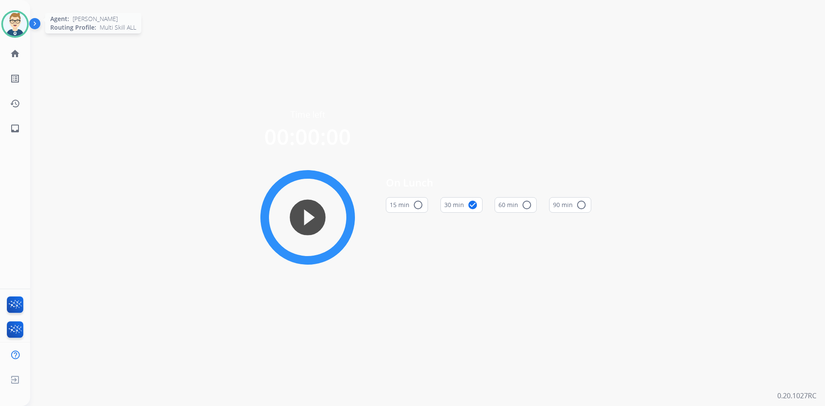 The width and height of the screenshot is (825, 406). I want to click on span: Multi Skill ALL, so click(118, 28).